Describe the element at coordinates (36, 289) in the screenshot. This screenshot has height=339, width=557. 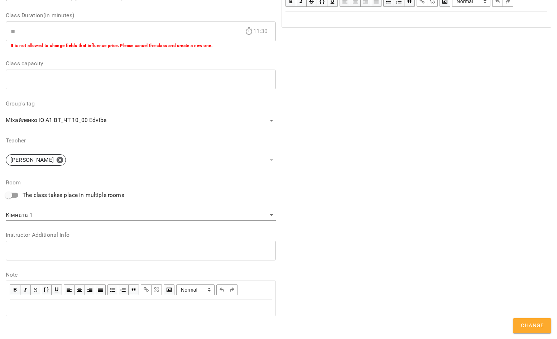
I see `button: Strikethrough` at that location.